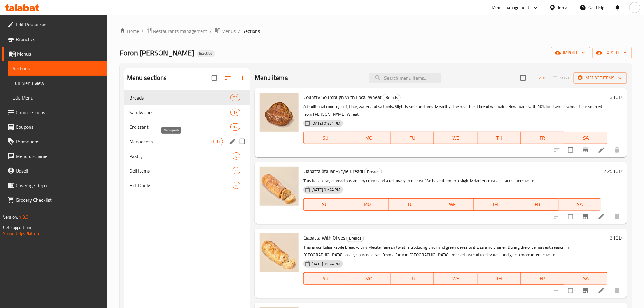  Describe the element at coordinates (613, 171) in the screenshot. I see `h6: 2.25 JOD` at that location.